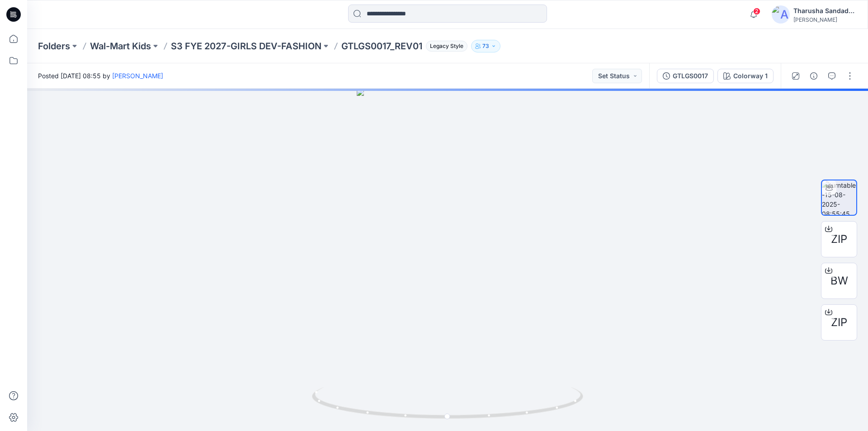  I want to click on a: S3 FYE 2027-GIRLS DEV-FASHION, so click(246, 46).